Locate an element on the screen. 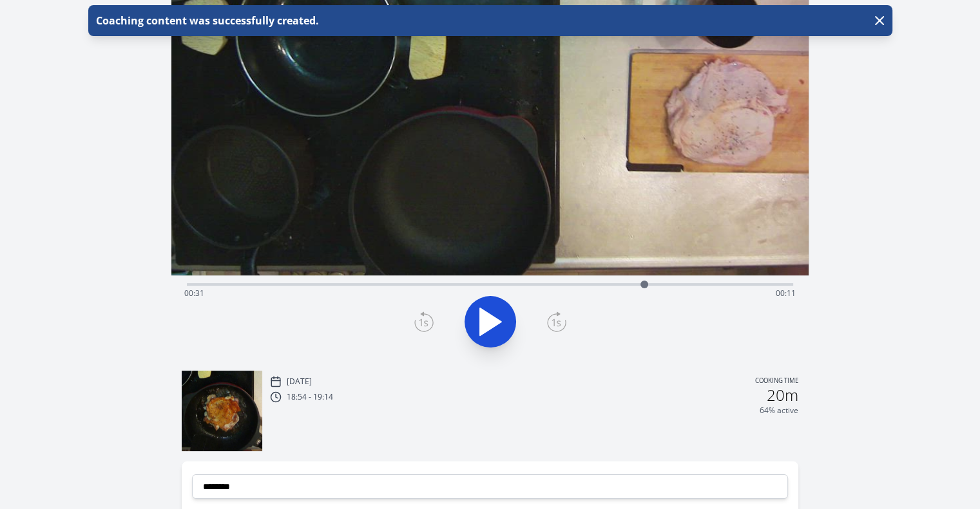  span: 00:31 is located at coordinates (194, 293).